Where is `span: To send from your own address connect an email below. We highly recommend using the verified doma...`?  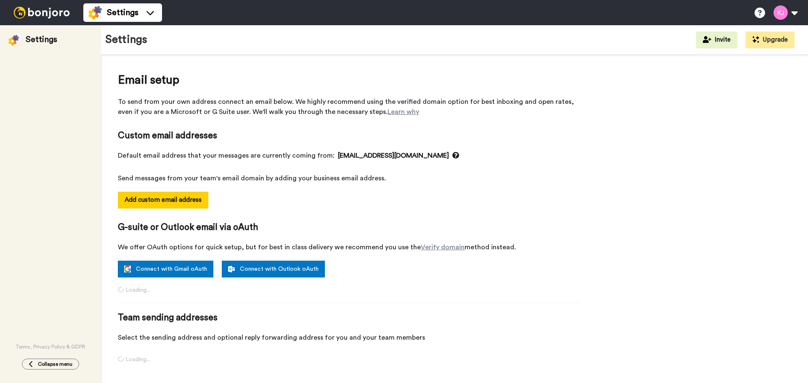
span: To send from your own address connect an email below. We highly recommend using the verified doma... is located at coordinates (349, 107).